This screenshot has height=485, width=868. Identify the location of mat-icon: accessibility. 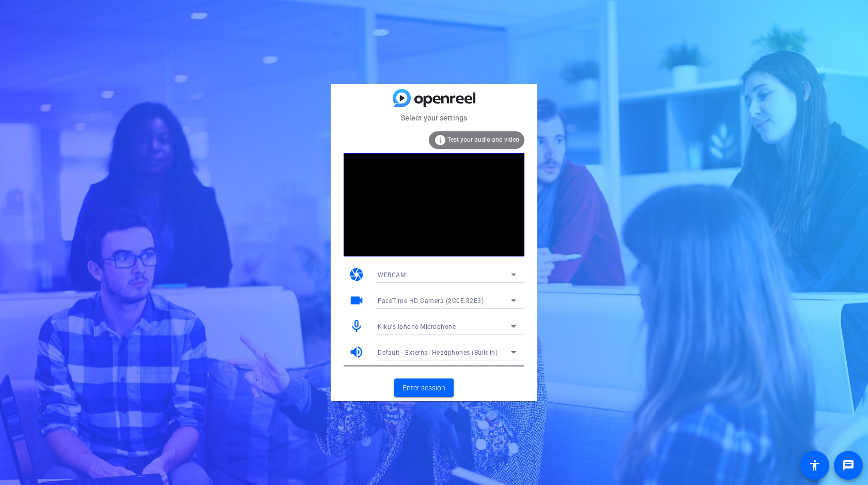
(814, 465).